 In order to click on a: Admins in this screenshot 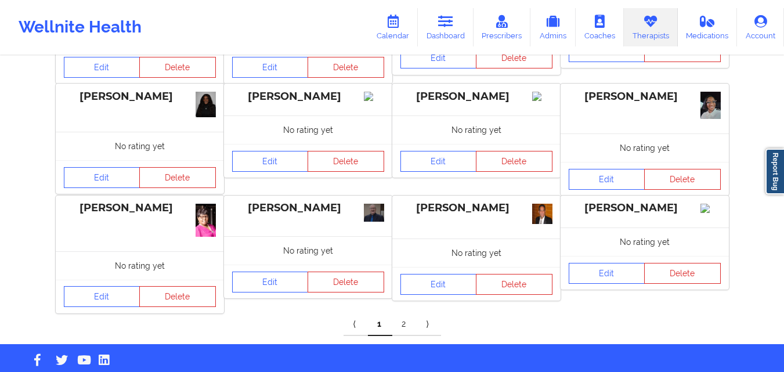, I will do `click(553, 27)`.